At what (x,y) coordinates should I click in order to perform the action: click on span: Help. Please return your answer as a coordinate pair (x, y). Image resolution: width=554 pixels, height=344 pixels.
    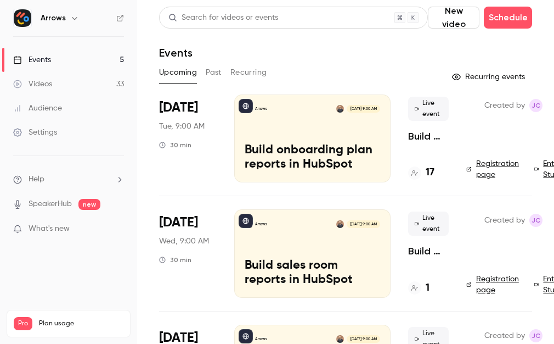
    Looking at the image, I should click on (36, 179).